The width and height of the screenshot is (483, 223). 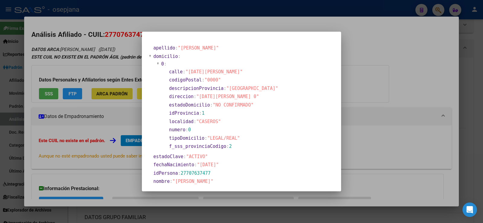 What do you see at coordinates (208, 122) in the screenshot?
I see `span: "CASEROS"` at bounding box center [208, 122].